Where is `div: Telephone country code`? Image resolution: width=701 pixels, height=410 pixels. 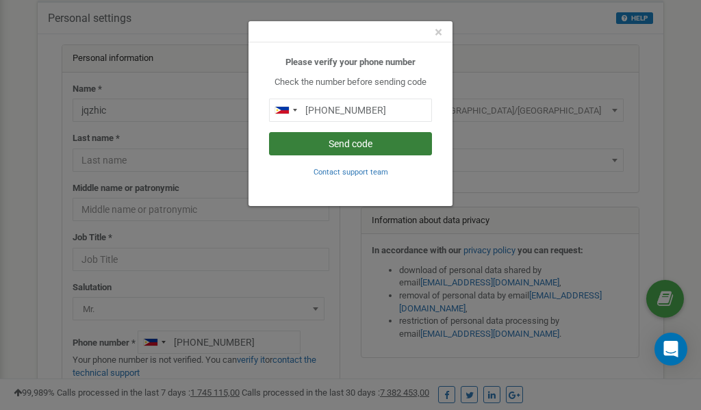 div: Telephone country code is located at coordinates (286, 110).